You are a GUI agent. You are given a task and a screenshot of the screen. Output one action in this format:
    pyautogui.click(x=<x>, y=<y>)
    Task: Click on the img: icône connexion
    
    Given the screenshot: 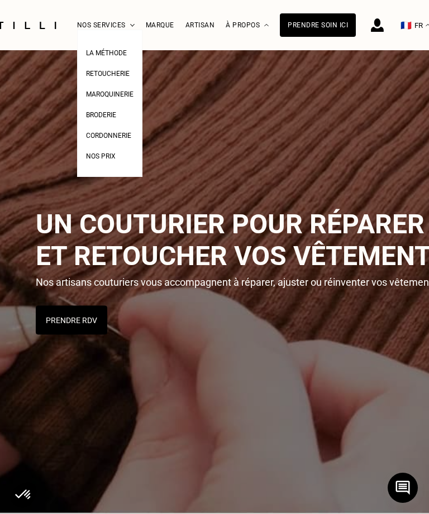 What is the action you would take?
    pyautogui.click(x=377, y=25)
    